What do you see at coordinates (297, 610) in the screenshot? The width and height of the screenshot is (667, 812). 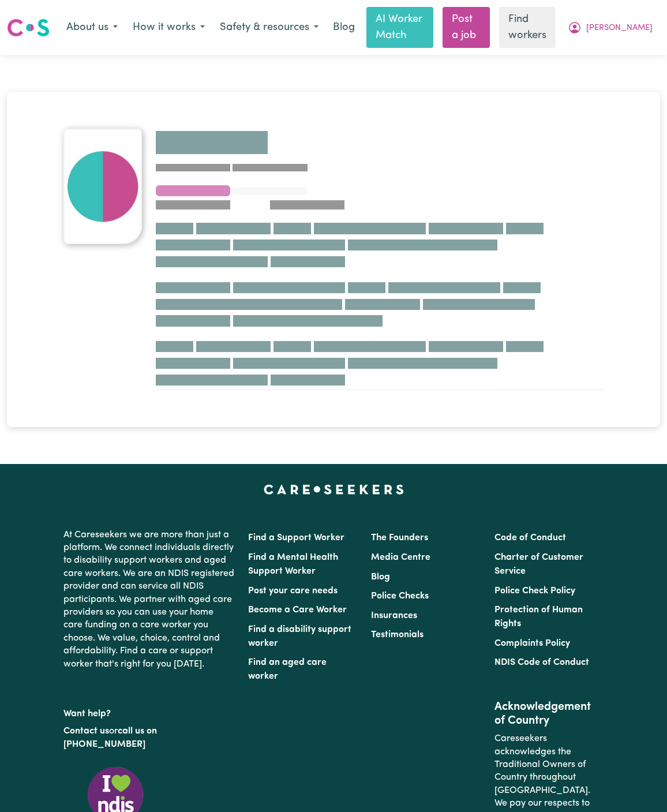 I see `a: Become a Care Worker` at bounding box center [297, 610].